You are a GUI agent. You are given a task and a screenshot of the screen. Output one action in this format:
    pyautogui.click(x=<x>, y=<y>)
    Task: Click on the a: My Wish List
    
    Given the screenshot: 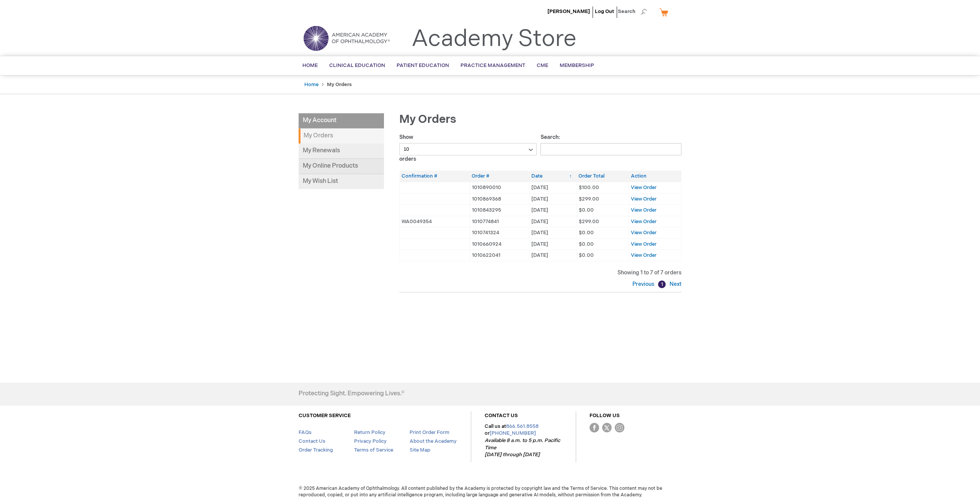 What is the action you would take?
    pyautogui.click(x=341, y=181)
    